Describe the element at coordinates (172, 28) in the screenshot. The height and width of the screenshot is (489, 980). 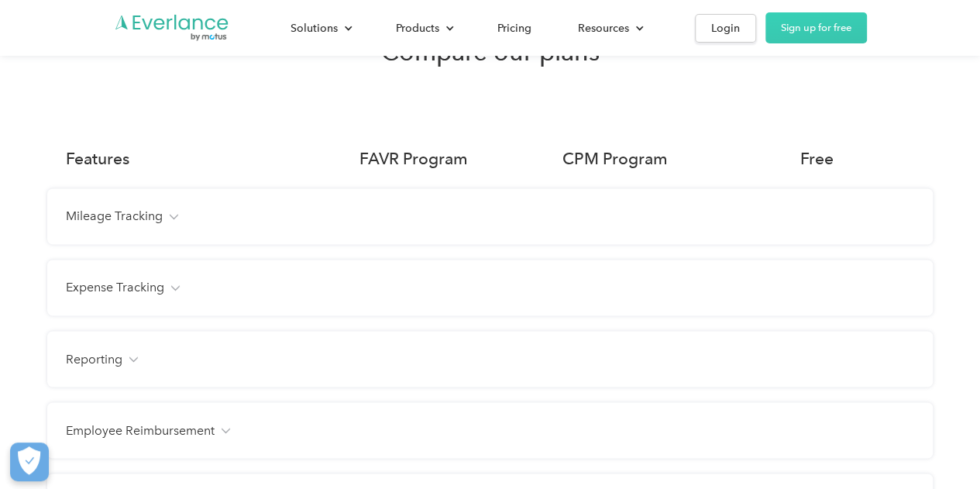
I see `a: Go to homepage` at that location.